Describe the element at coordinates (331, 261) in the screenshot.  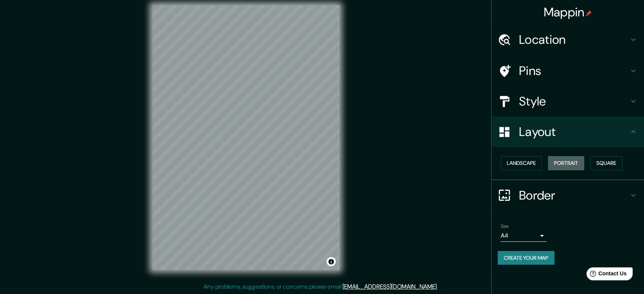
I see `button: Toggle attribution` at that location.